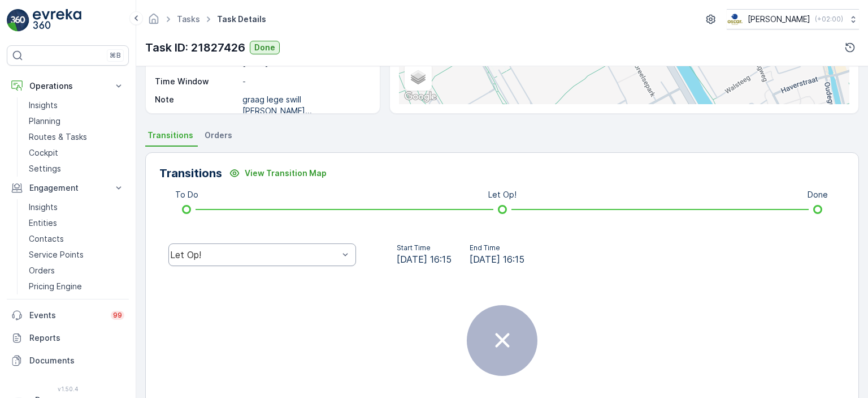 The image size is (868, 398). Describe the element at coordinates (218, 135) in the screenshot. I see `span: Orders` at that location.